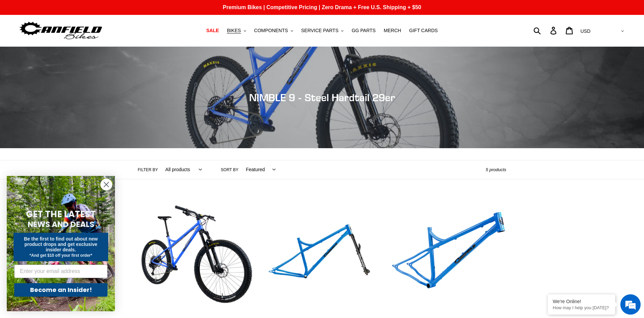 This screenshot has width=644, height=318. What do you see at coordinates (237, 30) in the screenshot?
I see `button: BIKES` at bounding box center [237, 30].